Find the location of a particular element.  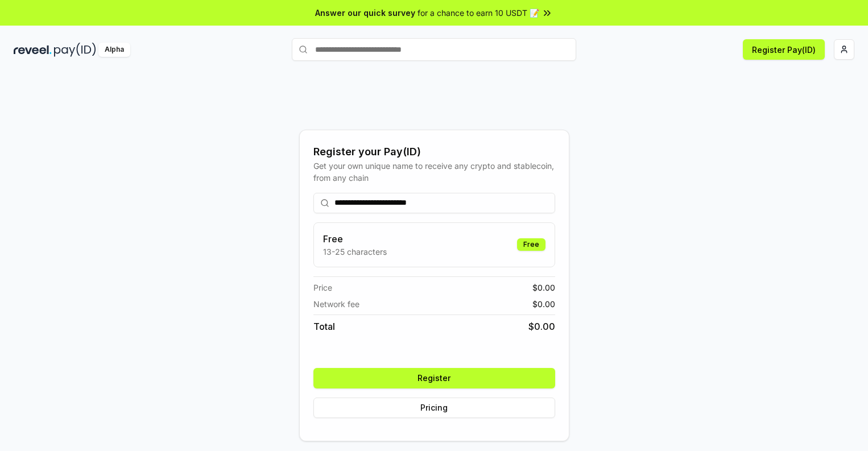

button: Pricing is located at coordinates (434, 408).